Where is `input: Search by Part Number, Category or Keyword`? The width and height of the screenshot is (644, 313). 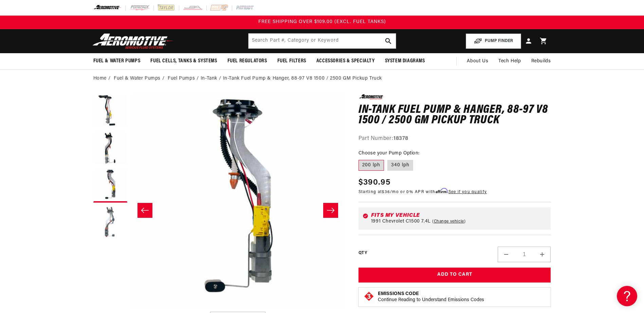 input: Search by Part Number, Category or Keyword is located at coordinates (322, 41).